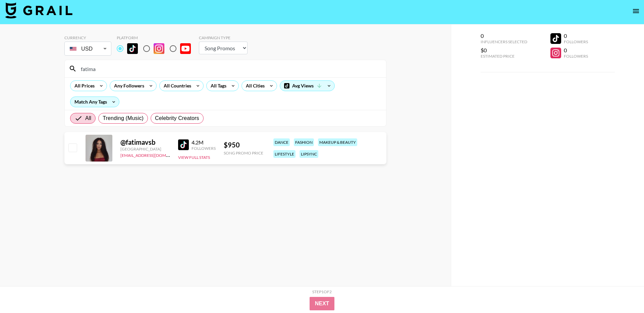  I want to click on div: Song Promo Price, so click(244, 153).